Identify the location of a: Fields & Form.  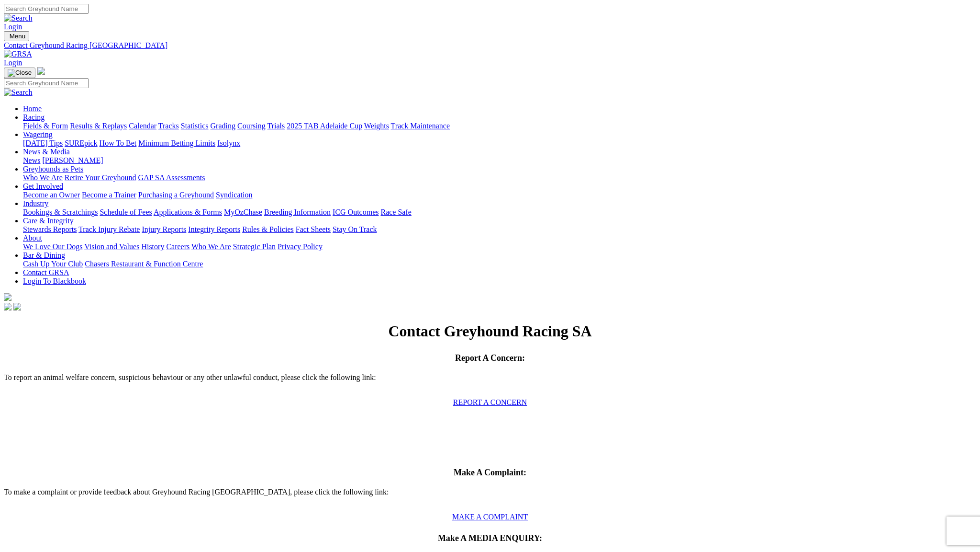
(45, 126).